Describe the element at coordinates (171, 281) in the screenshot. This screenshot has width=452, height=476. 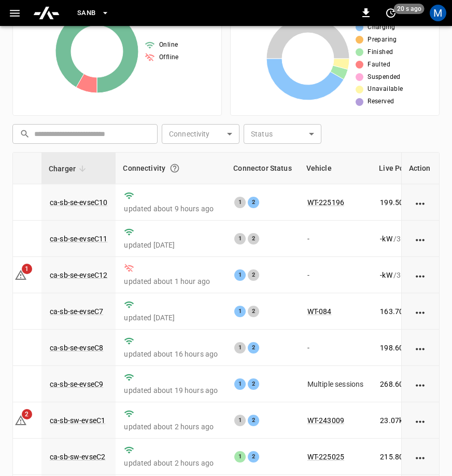
I see `p: updated about 1 hour ago` at that location.